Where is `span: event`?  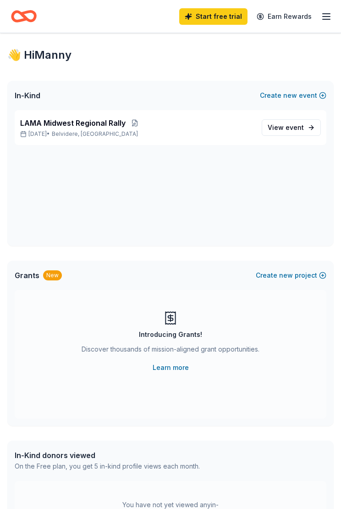 span: event is located at coordinates (295, 127).